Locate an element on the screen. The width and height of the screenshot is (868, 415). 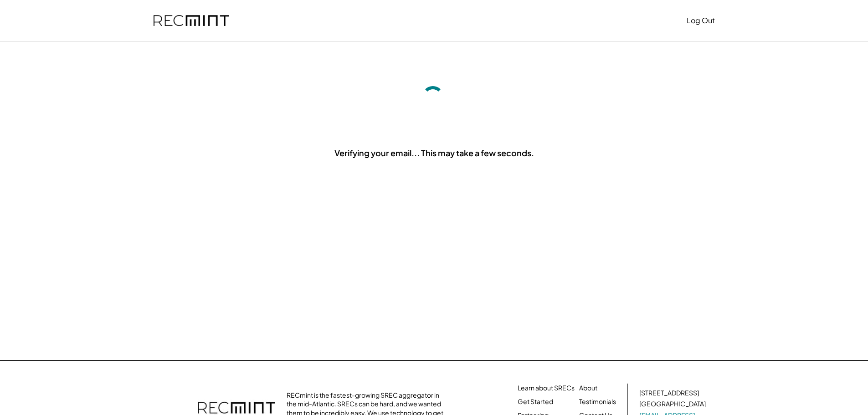
a: Learn about SRECs is located at coordinates (546, 388).